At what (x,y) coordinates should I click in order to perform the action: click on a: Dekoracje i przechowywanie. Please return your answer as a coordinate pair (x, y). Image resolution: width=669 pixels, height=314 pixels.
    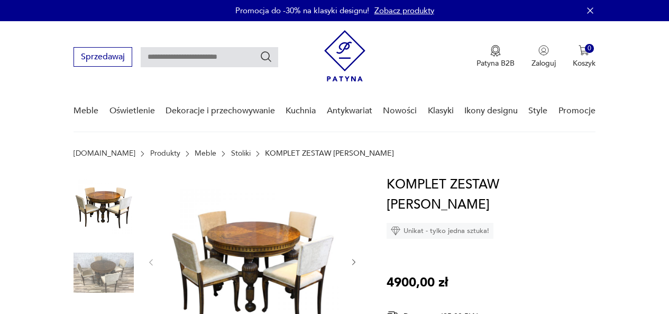
    Looking at the image, I should click on (220, 111).